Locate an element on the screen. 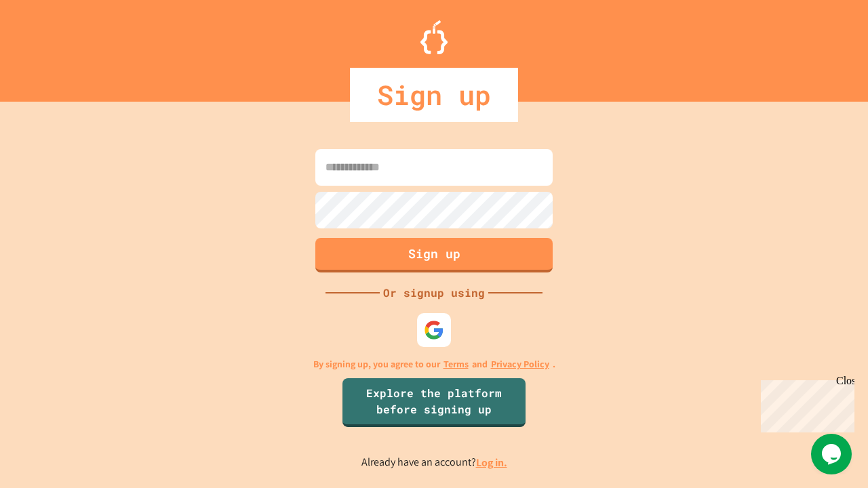  a: Log in. is located at coordinates (492, 462).